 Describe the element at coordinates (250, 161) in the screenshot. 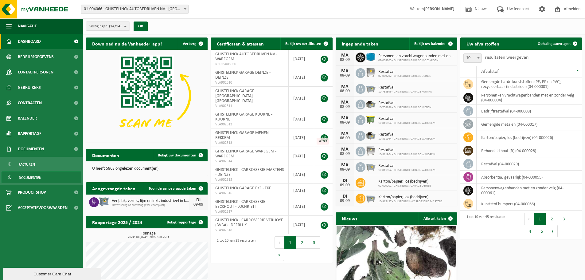

I see `span: VLA902514` at that location.